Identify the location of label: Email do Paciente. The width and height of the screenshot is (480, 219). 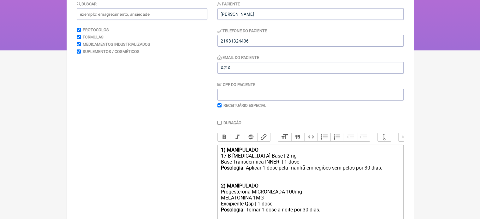
(238, 57).